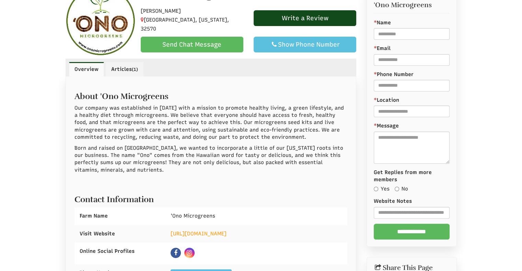  What do you see at coordinates (120, 252) in the screenshot?
I see `div: Online Social Profiles` at bounding box center [120, 252].